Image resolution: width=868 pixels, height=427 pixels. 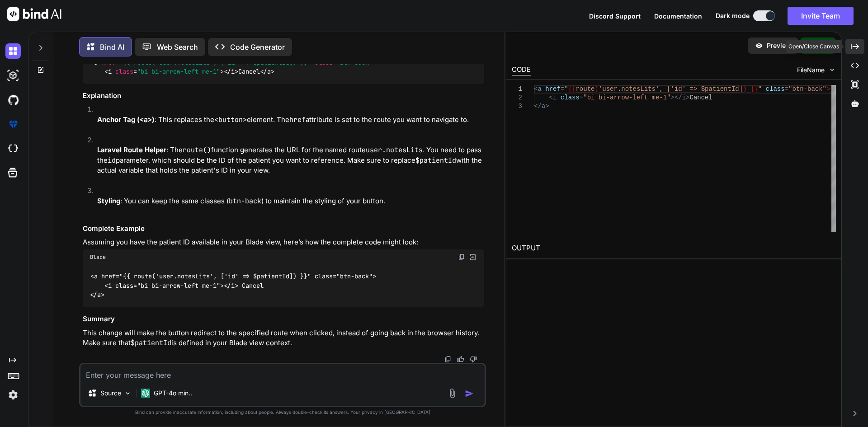 I want to click on img: GPT-4o mini, so click(x=145, y=393).